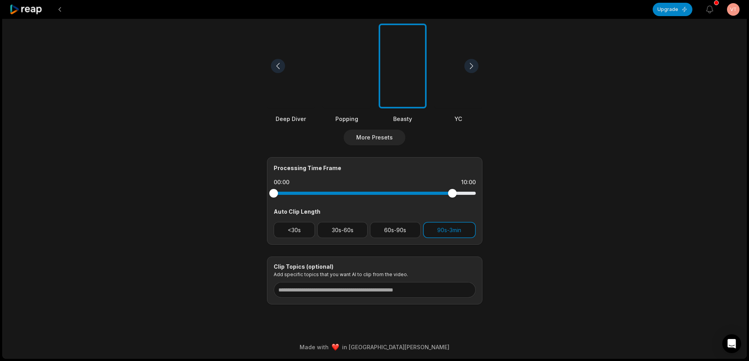  Describe the element at coordinates (291, 119) in the screenshot. I see `div: Deep Diver` at that location.